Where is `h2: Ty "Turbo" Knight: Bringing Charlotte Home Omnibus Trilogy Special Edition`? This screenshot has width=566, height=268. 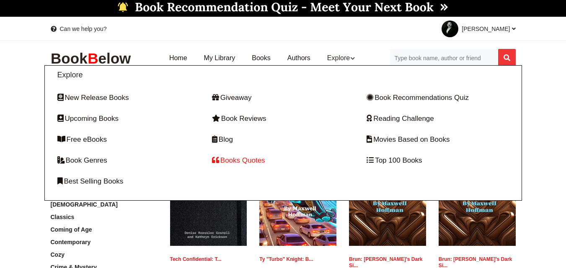
h2: Ty "Turbo" Knight: Bringing Charlotte Home Omnibus Trilogy Special Edition is located at coordinates (298, 260).